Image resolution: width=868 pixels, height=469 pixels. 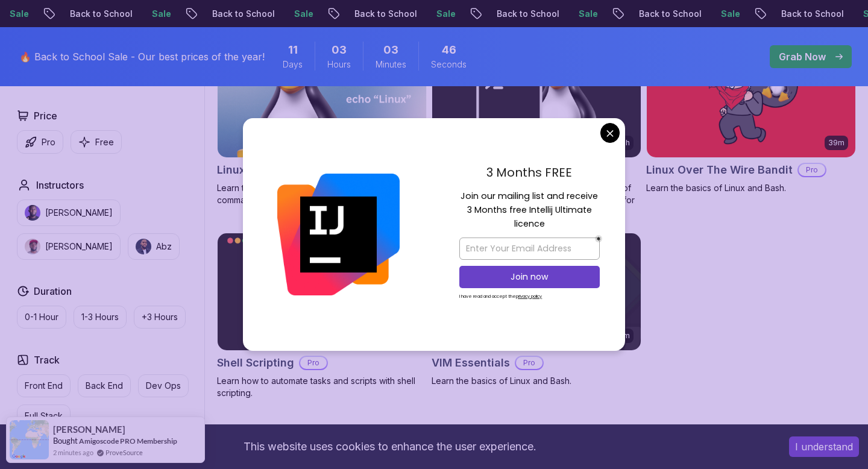 What do you see at coordinates (390, 446) in the screenshot?
I see `div: This website uses cookies to enhance the user experience.` at bounding box center [390, 446].